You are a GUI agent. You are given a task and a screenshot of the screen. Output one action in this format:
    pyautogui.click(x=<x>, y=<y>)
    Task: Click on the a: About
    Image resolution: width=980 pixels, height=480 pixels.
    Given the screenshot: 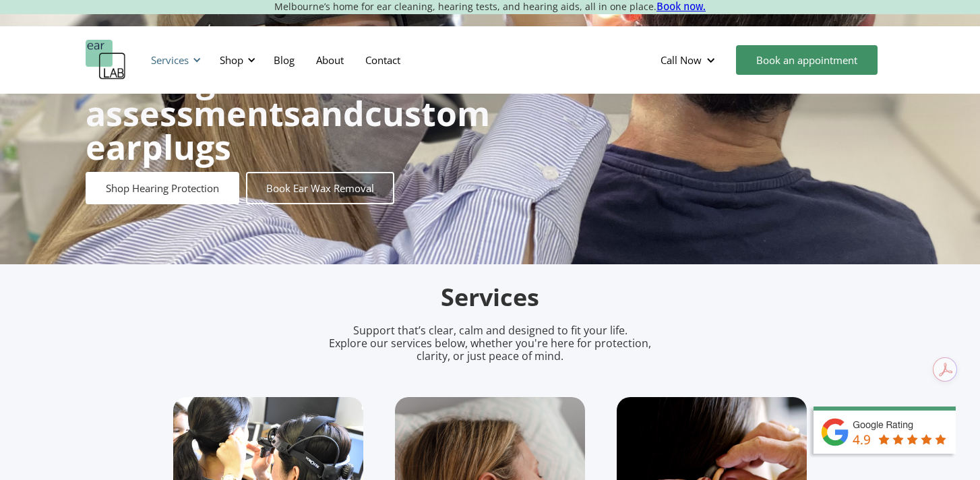 What is the action you would take?
    pyautogui.click(x=330, y=60)
    